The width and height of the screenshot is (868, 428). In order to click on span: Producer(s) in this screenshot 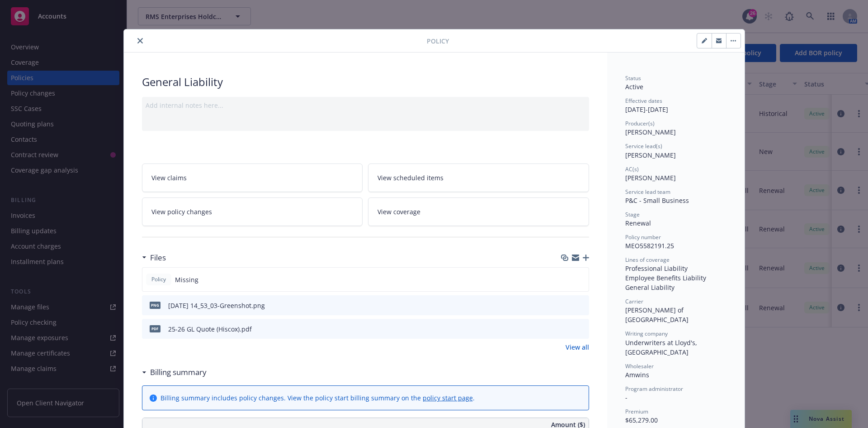, I will do `click(639, 123)`.